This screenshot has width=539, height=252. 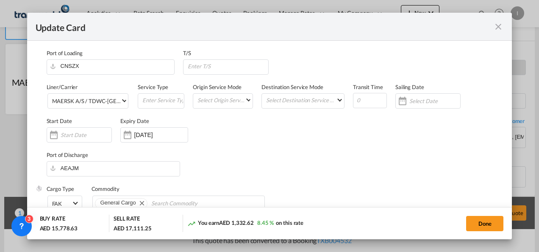 What do you see at coordinates (115, 168) in the screenshot?
I see `input: Enter Port of Discharge` at bounding box center [115, 168].